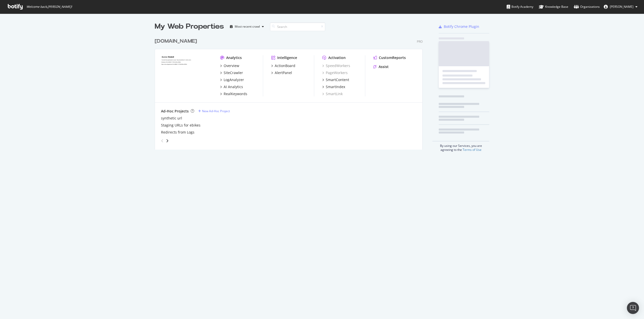 The image size is (644, 319). Describe the element at coordinates (235, 94) in the screenshot. I see `div: RealKeywords` at that location.